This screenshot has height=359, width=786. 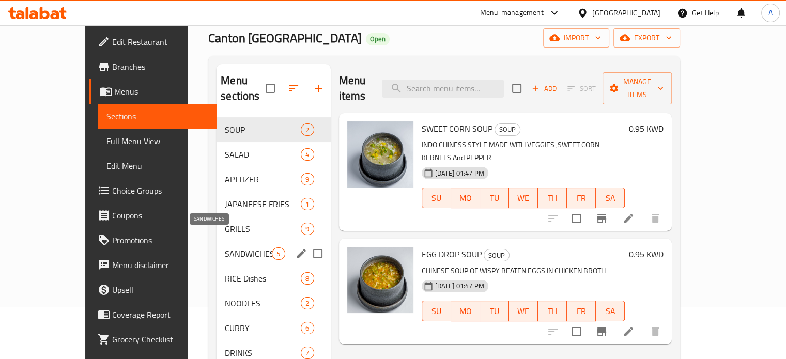 I want to click on button: TH, so click(x=553, y=198).